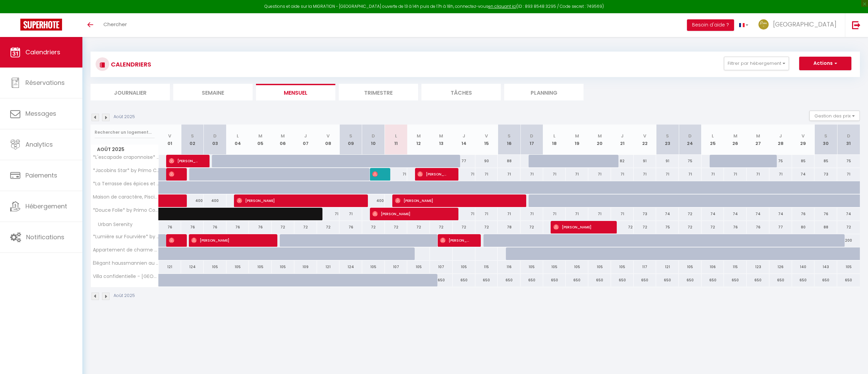  Describe the element at coordinates (238, 139) in the screenshot. I see `th: 04` at that location.